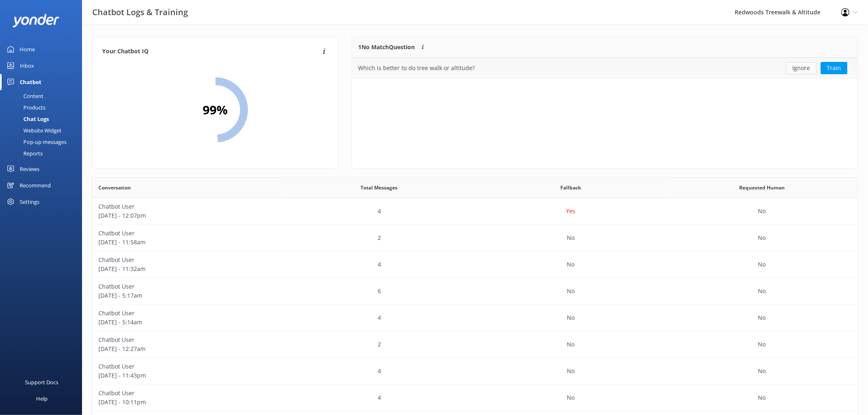 The height and width of the screenshot is (415, 868). What do you see at coordinates (140, 12) in the screenshot?
I see `h3: Chatbot Logs & Training` at bounding box center [140, 12].